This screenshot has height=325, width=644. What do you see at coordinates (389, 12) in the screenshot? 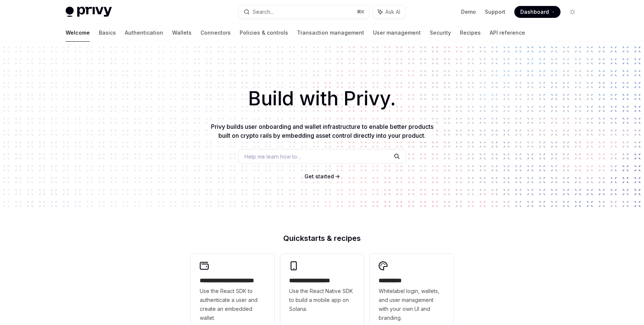
I see `button: Ask AI` at bounding box center [389, 12].